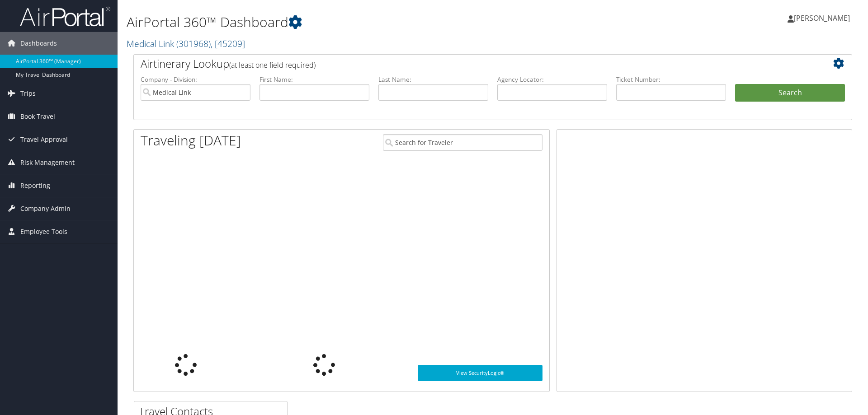 The image size is (868, 415). What do you see at coordinates (48, 163) in the screenshot?
I see `span: Risk Management` at bounding box center [48, 163].